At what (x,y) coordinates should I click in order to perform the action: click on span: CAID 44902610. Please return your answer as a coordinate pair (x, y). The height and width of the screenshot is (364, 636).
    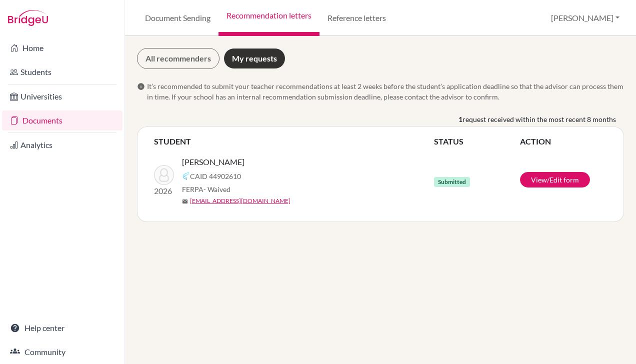
    Looking at the image, I should click on (216, 176).